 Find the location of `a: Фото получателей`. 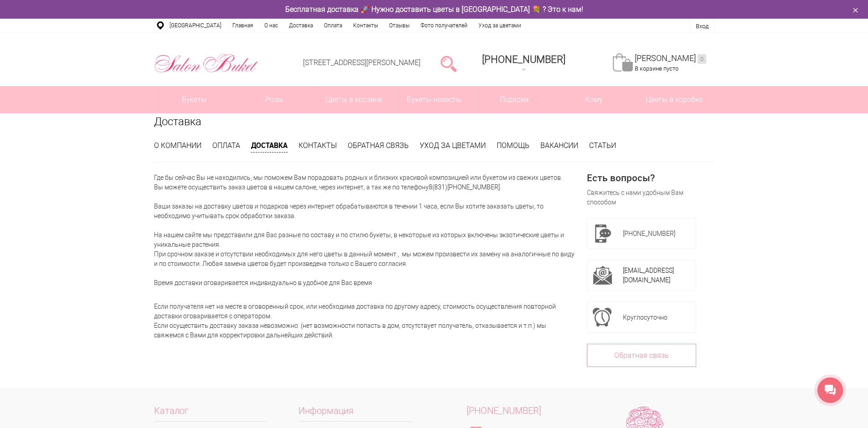

a: Фото получателей is located at coordinates (444, 25).